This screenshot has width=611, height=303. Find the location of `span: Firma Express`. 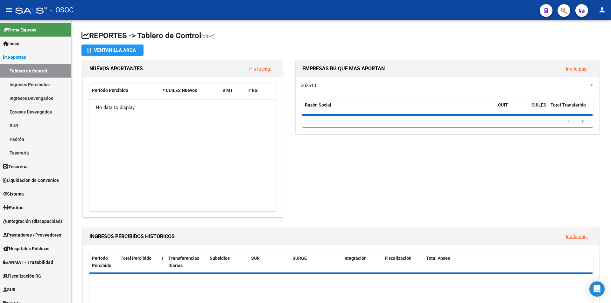

span: Firma Express is located at coordinates (20, 30).